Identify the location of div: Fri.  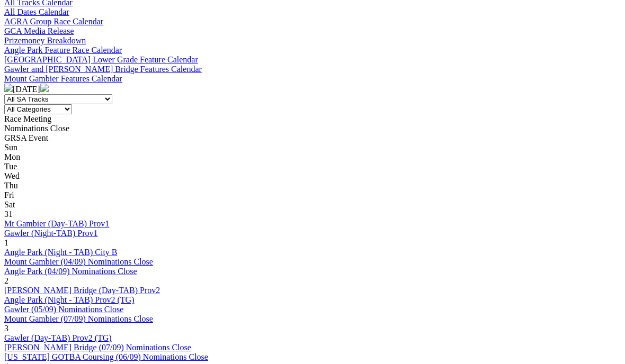
(312, 196).